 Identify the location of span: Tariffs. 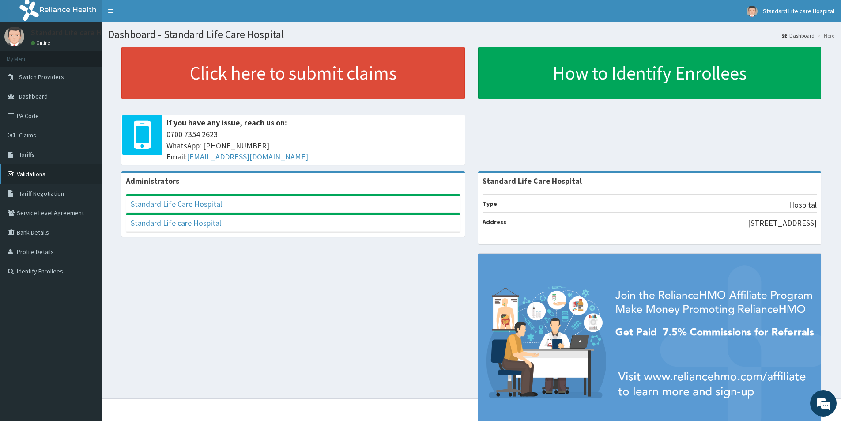
(27, 155).